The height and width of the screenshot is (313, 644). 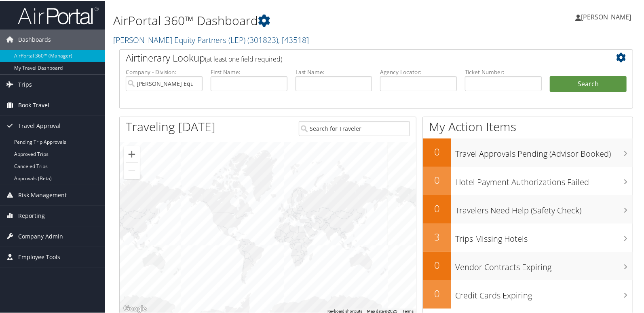 I want to click on label: Agency Locator:, so click(x=419, y=71).